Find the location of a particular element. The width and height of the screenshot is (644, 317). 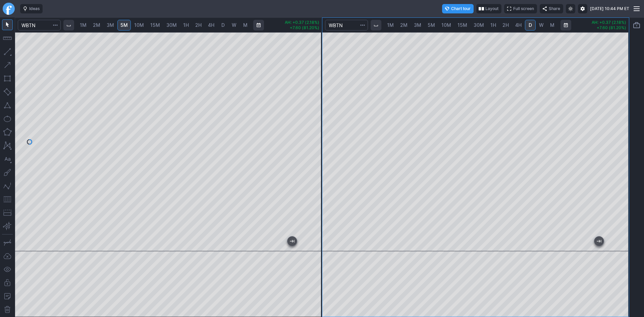

button: Position is located at coordinates (7, 213).